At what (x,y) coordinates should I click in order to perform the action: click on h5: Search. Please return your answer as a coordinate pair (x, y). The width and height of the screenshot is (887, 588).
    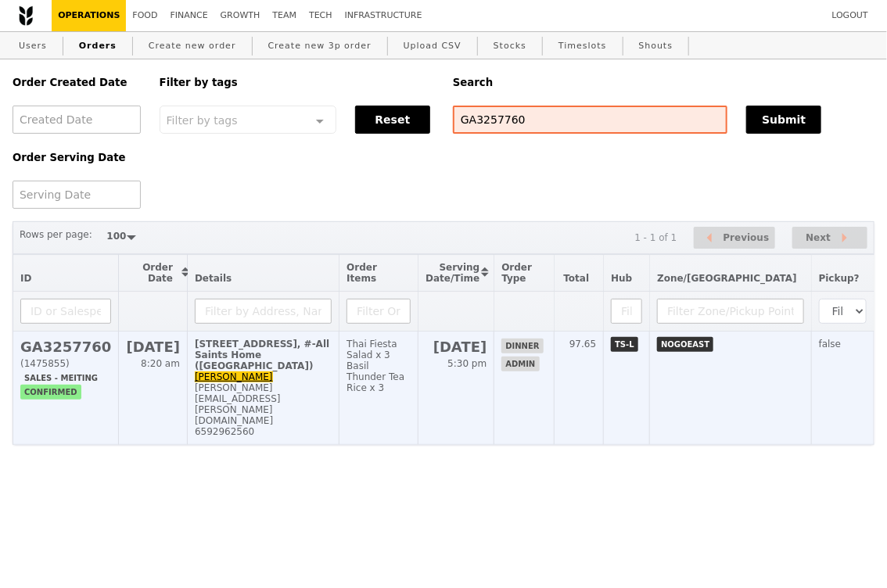
    Looking at the image, I should click on (664, 82).